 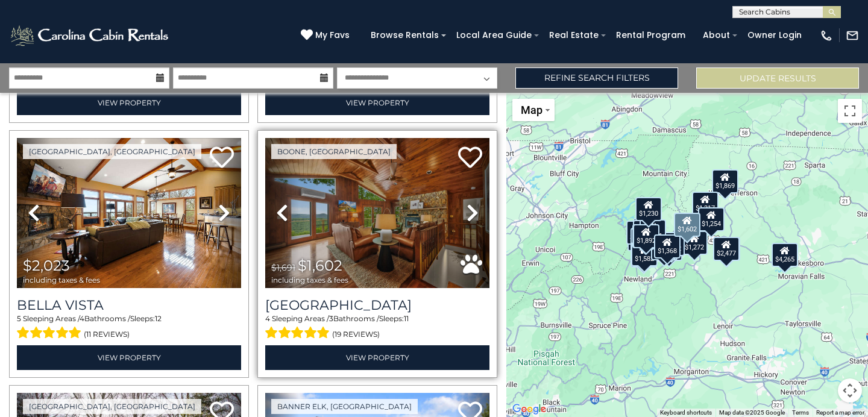 What do you see at coordinates (648, 209) in the screenshot?
I see `div: $1,230` at bounding box center [648, 209].